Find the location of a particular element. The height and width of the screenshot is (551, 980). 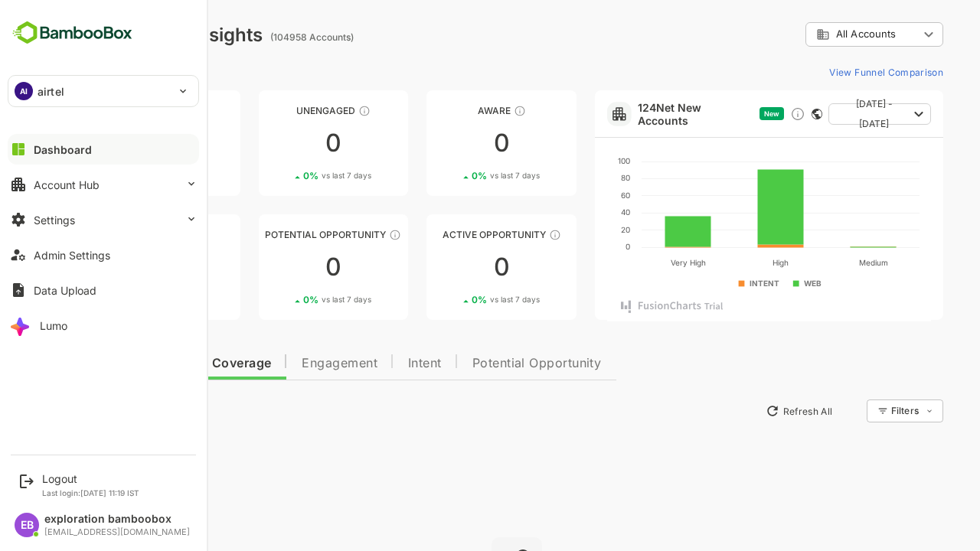

div: Logout is located at coordinates (90, 478).